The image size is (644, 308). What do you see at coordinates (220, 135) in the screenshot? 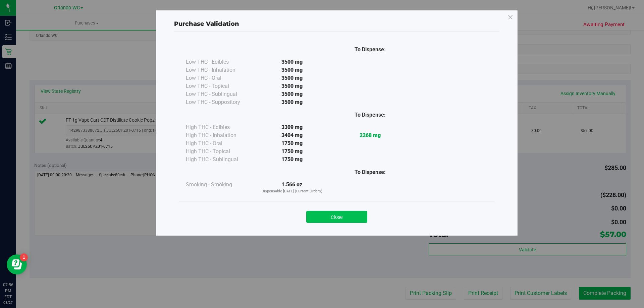
I see `div: High THC - Inhalation` at bounding box center [220, 135].